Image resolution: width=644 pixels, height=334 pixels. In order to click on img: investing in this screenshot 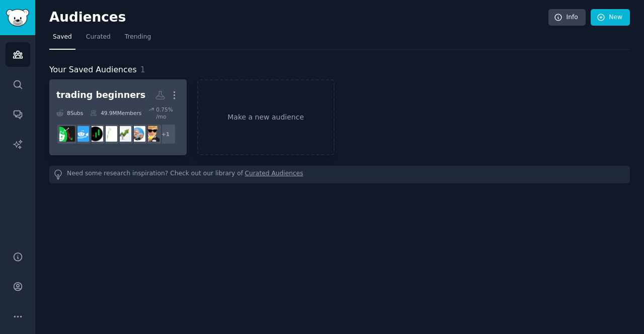, I will do `click(123, 134)`.